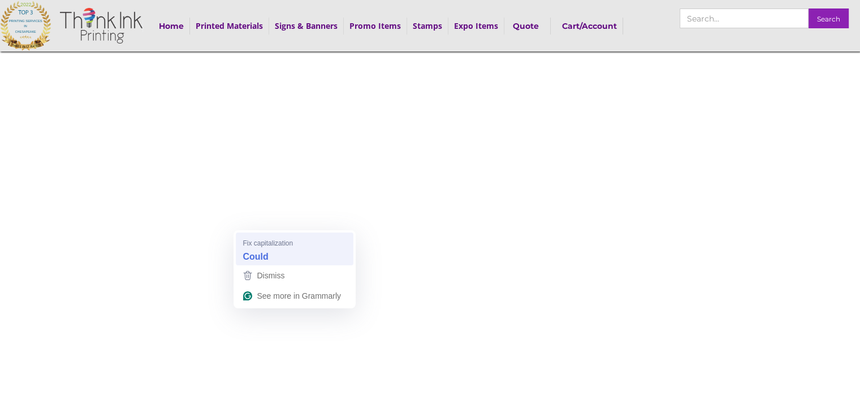  Describe the element at coordinates (306, 25) in the screenshot. I see `strong: Signs & Banners` at that location.